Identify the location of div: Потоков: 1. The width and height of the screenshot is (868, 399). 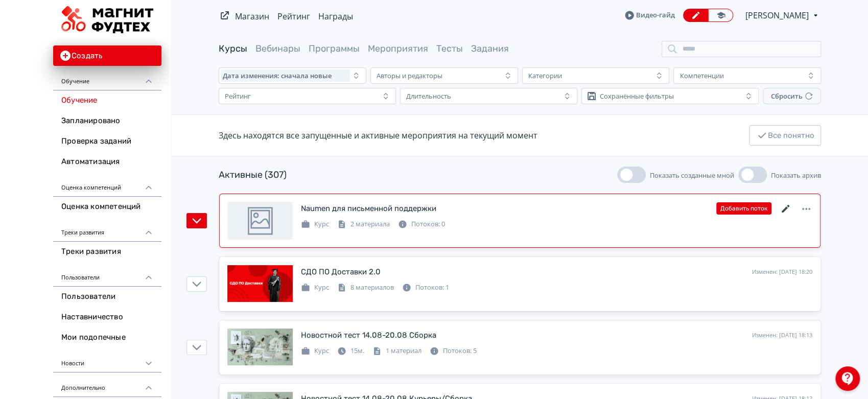
(426, 287).